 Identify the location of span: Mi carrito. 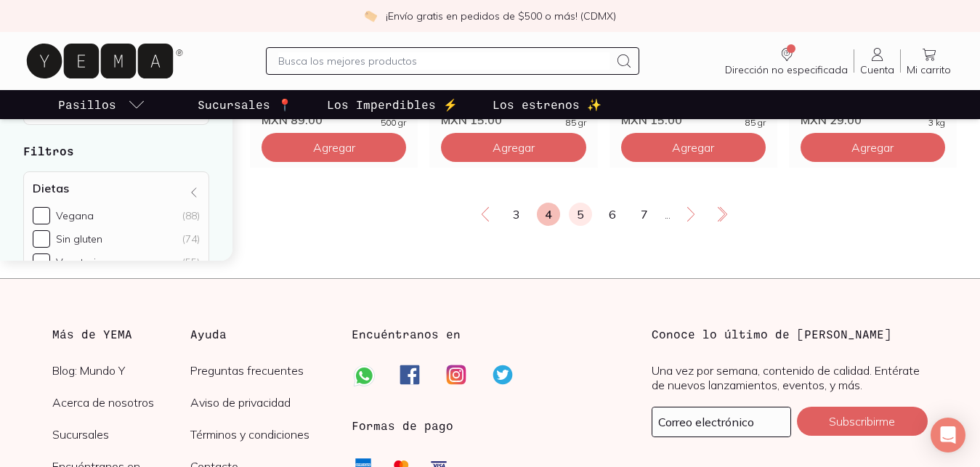
(929, 69).